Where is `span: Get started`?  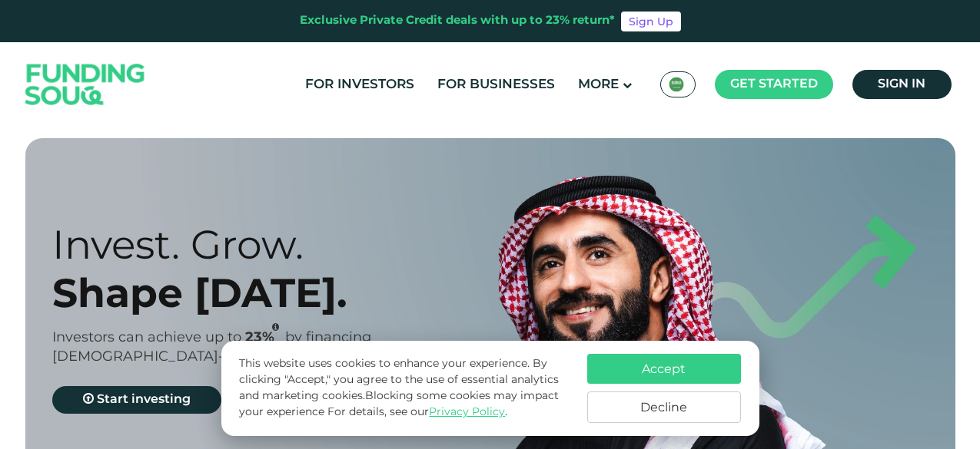 span: Get started is located at coordinates (774, 83).